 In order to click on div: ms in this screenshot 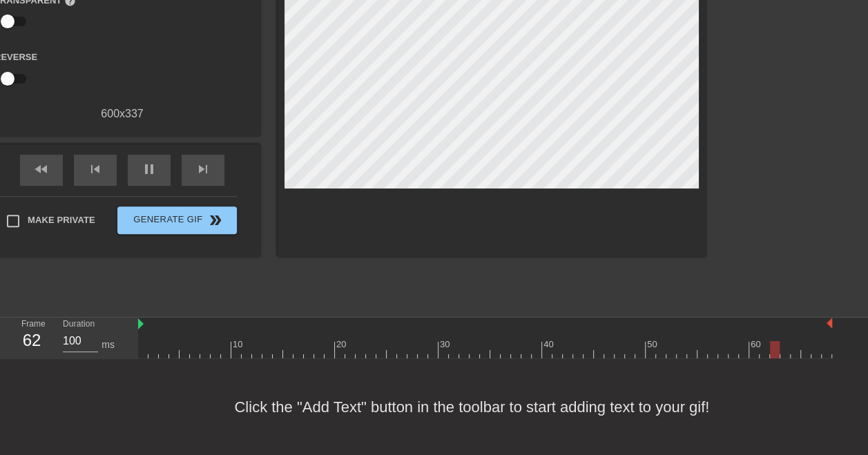, I will do `click(108, 345)`.